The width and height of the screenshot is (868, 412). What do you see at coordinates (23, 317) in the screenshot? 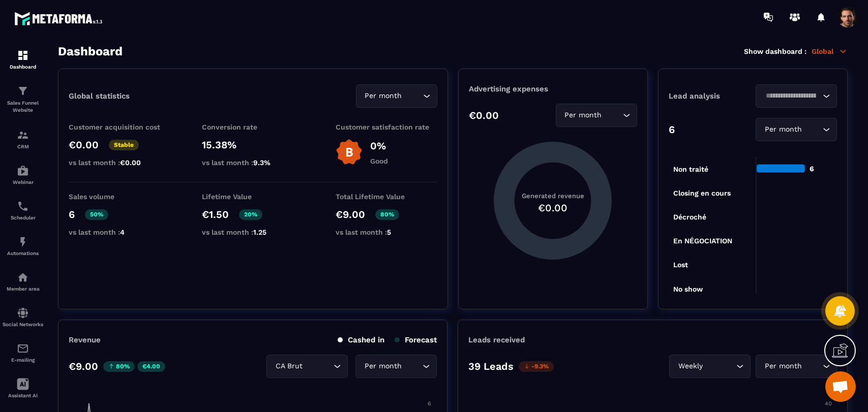
I see `a: social-networksocial-networkSocial Networks` at bounding box center [23, 317].